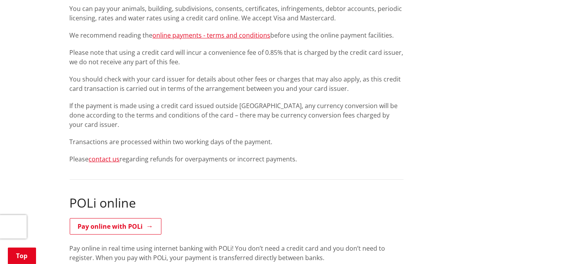  I want to click on p: Please note that using a credit card will incur a convenience fee of 0.85% that is charged by the..., so click(237, 57).